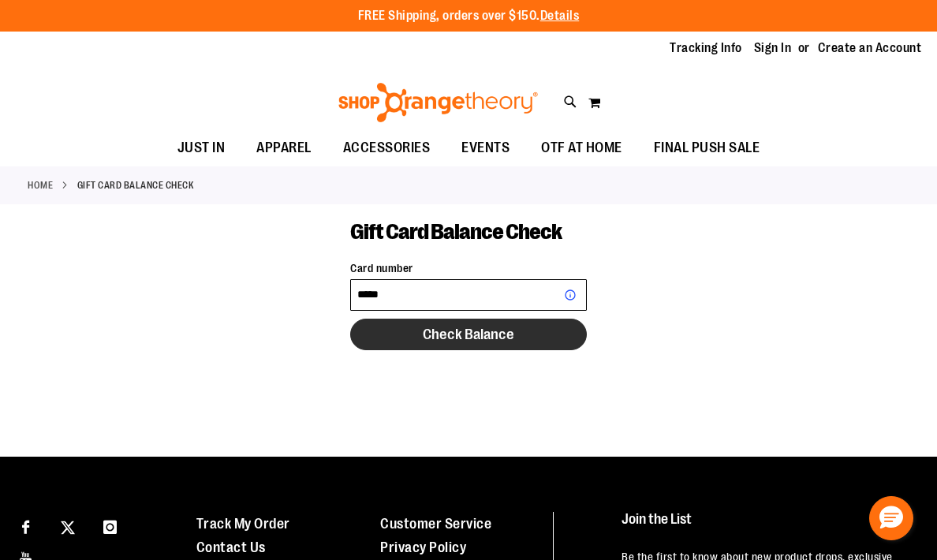 The height and width of the screenshot is (560, 937). What do you see at coordinates (766, 526) in the screenshot?
I see `h4: Join the List` at bounding box center [766, 526].